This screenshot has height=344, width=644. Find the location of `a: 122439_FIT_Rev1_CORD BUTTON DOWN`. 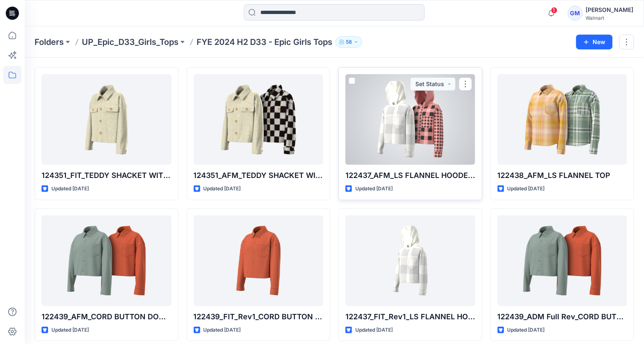

a: 122439_FIT_Rev1_CORD BUTTON DOWN is located at coordinates (259, 261).